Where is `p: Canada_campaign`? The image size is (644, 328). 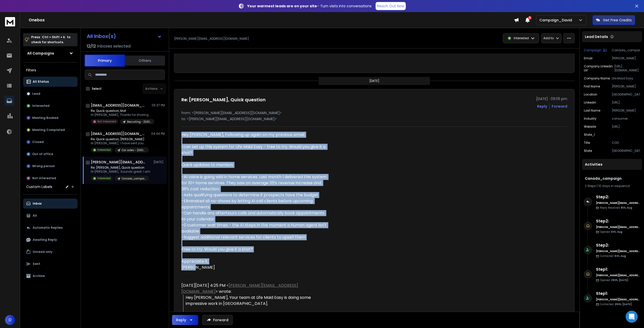 p: Canada_campaign is located at coordinates (134, 179).